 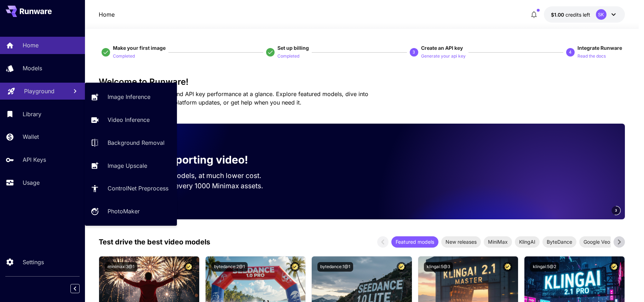 What do you see at coordinates (601, 15) in the screenshot?
I see `div: SK` at bounding box center [601, 15].